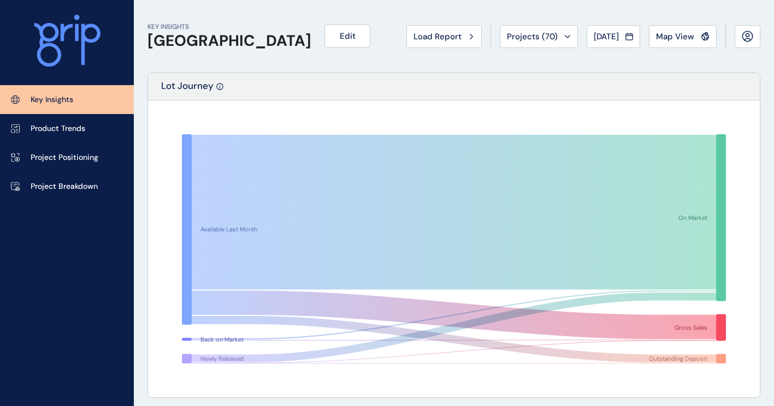  What do you see at coordinates (58, 129) in the screenshot?
I see `p: Product Trends` at bounding box center [58, 129].